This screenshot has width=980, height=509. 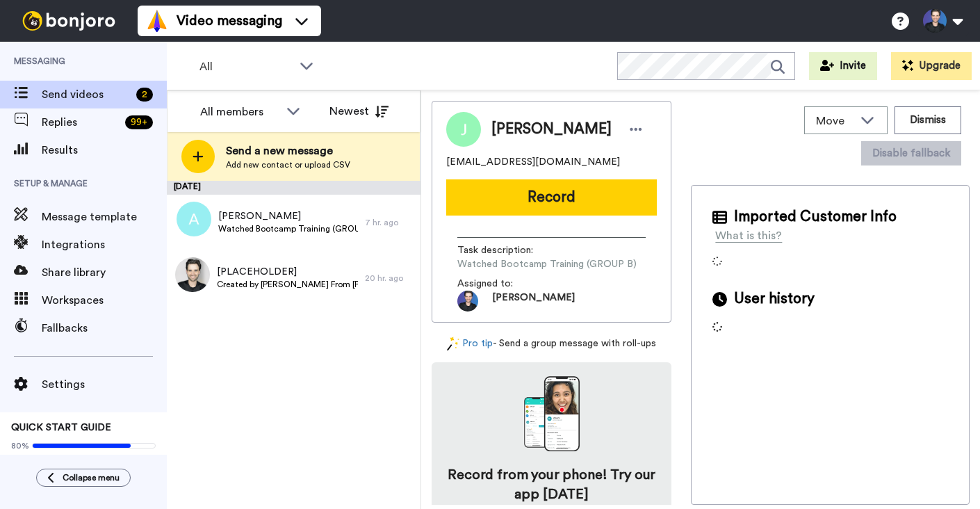 What do you see at coordinates (139, 122) in the screenshot?
I see `div: 99 +` at bounding box center [139, 122].